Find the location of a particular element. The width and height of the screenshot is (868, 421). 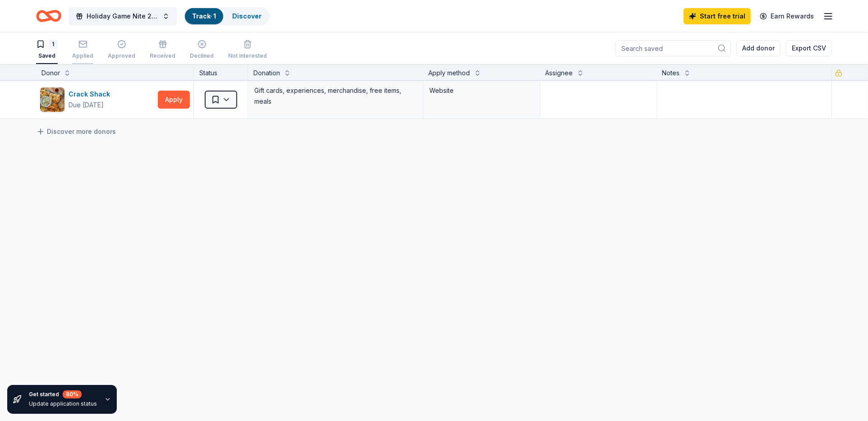

div: Donation is located at coordinates (267, 73).